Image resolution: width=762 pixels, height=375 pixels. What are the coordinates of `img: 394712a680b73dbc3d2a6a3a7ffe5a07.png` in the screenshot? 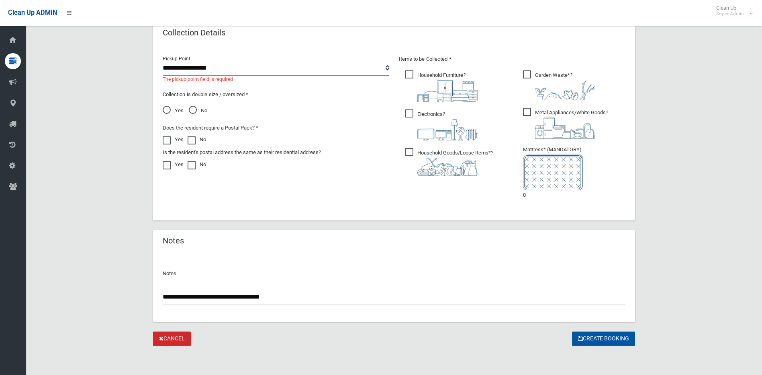 It's located at (448, 129).